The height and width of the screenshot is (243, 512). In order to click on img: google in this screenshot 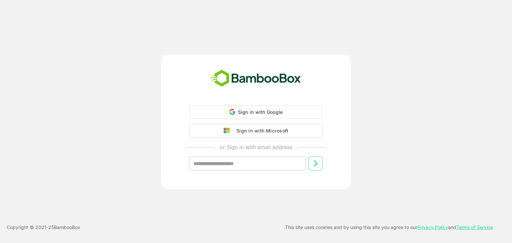, I will do `click(228, 131)`.